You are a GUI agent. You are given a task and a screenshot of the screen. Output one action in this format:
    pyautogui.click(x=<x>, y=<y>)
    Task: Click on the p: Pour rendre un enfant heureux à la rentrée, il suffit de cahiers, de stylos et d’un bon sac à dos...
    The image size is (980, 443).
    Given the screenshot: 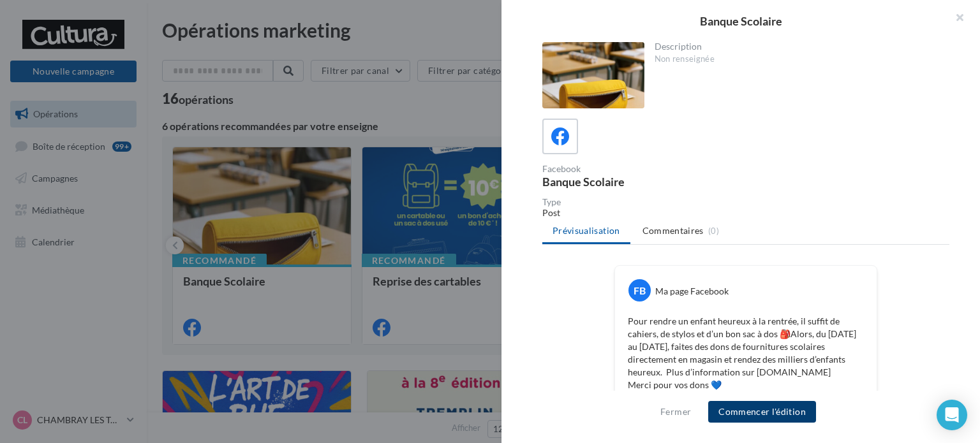 What is the action you would take?
    pyautogui.click(x=746, y=353)
    